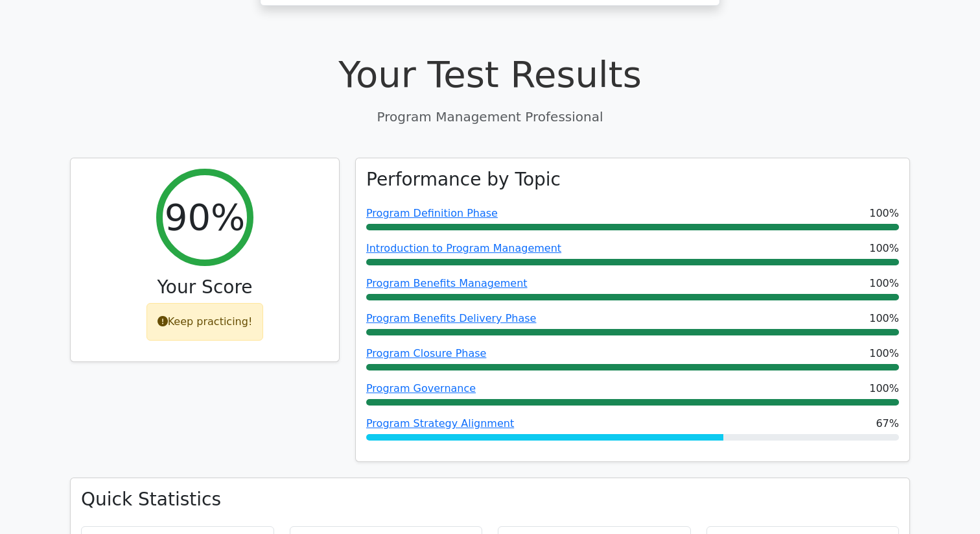 The width and height of the screenshot is (980, 534). Describe the element at coordinates (205, 287) in the screenshot. I see `h3: Your Score` at that location.